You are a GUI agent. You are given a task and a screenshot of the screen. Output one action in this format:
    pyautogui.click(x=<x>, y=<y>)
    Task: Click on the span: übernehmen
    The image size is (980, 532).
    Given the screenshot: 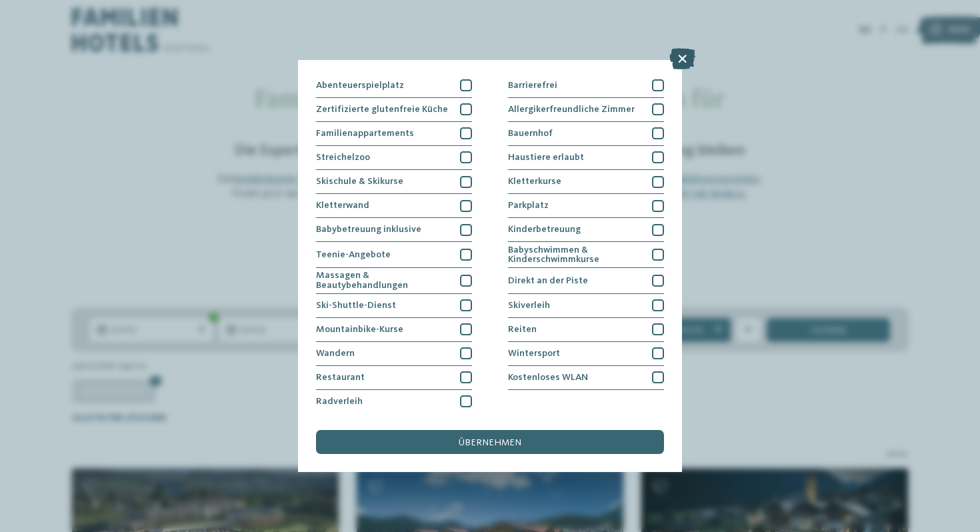 What is the action you would take?
    pyautogui.click(x=490, y=443)
    